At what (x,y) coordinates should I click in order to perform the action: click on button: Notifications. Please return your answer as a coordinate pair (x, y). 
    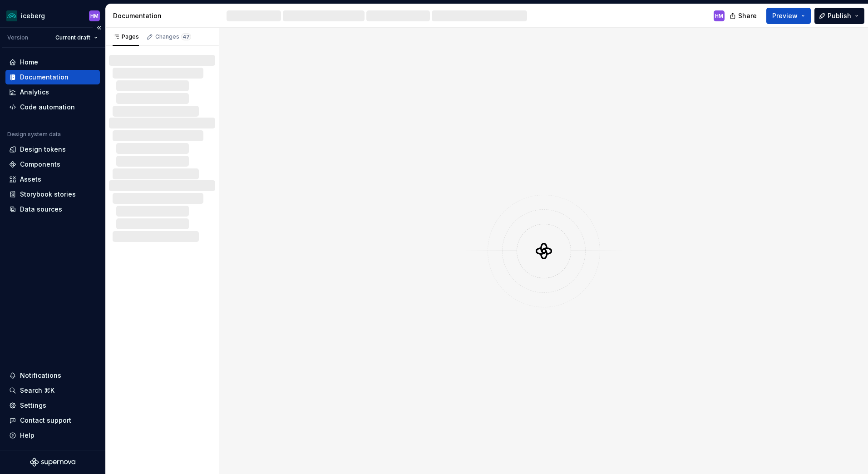
    Looking at the image, I should click on (52, 375).